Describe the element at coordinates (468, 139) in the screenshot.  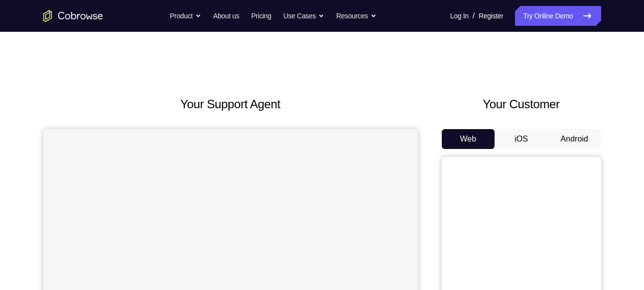
I see `button: Web` at that location.